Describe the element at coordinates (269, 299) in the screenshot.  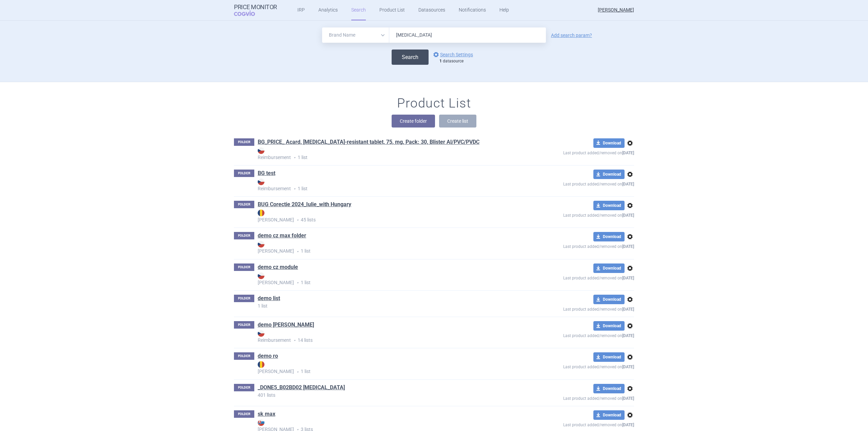
I see `h1: demo list` at that location.